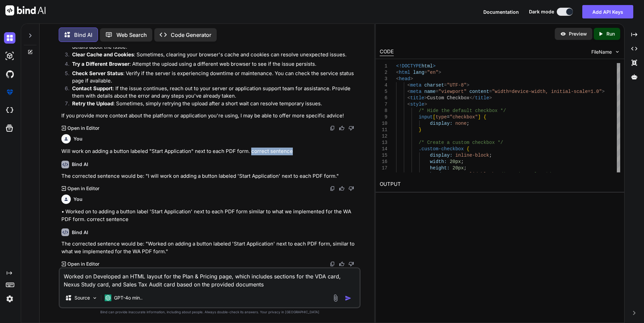  What do you see at coordinates (101, 64) in the screenshot?
I see `strong: Try a Different Browser` at bounding box center [101, 64].